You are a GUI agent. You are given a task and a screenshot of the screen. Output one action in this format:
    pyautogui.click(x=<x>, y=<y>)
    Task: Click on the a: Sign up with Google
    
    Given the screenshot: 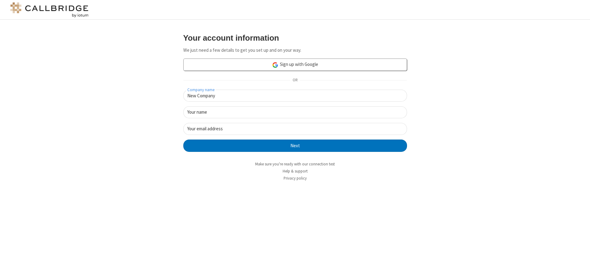 What is the action you would take?
    pyautogui.click(x=295, y=65)
    